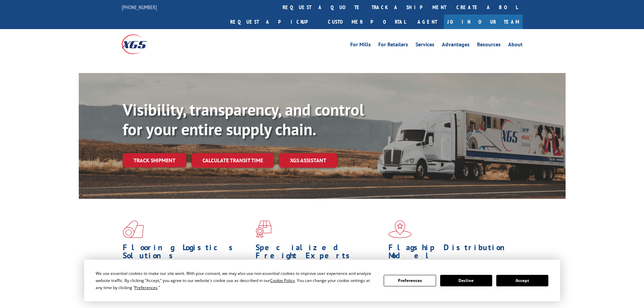 Image resolution: width=644 pixels, height=308 pixels. What do you see at coordinates (425, 46) in the screenshot?
I see `a: Services` at bounding box center [425, 46].